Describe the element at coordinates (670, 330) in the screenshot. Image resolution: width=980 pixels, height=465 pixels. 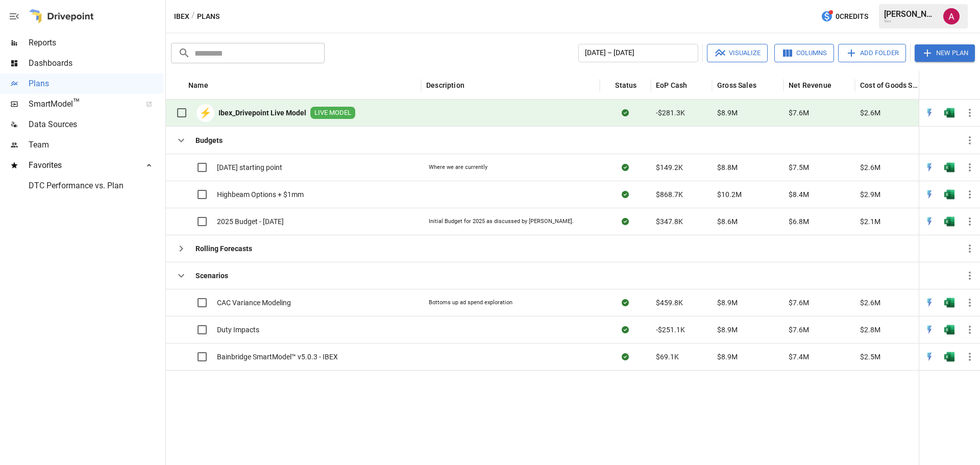
I see `span: -$251.1K` at that location.